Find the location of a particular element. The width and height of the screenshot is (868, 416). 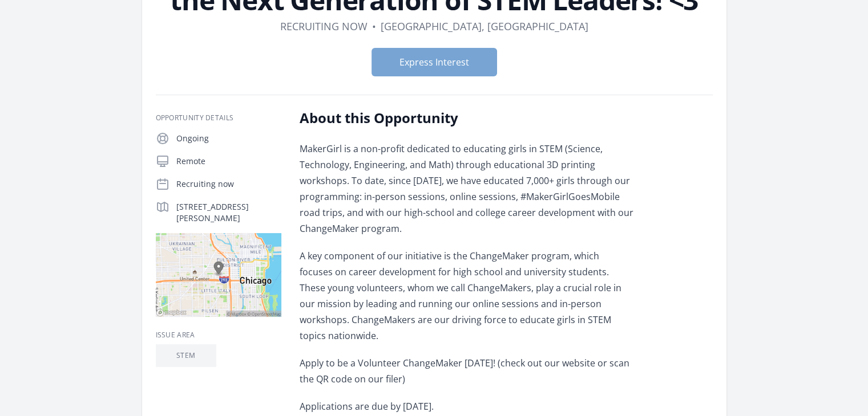

h3: Issue area is located at coordinates (218, 335).